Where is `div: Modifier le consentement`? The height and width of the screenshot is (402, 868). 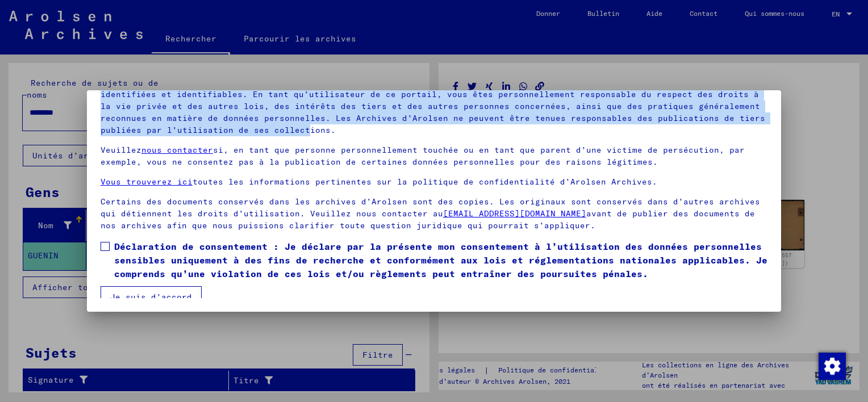 div: Modifier le consentement is located at coordinates (832, 366).